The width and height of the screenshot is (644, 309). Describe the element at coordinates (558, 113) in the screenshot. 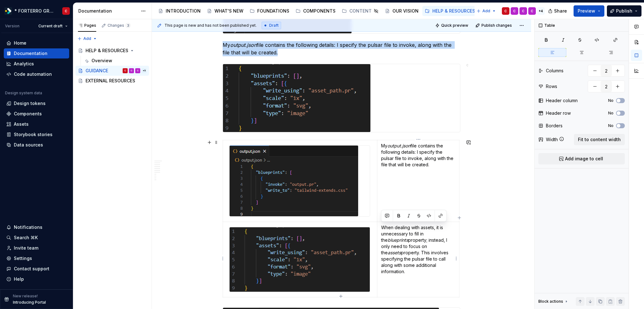

I see `div: Header row` at that location.